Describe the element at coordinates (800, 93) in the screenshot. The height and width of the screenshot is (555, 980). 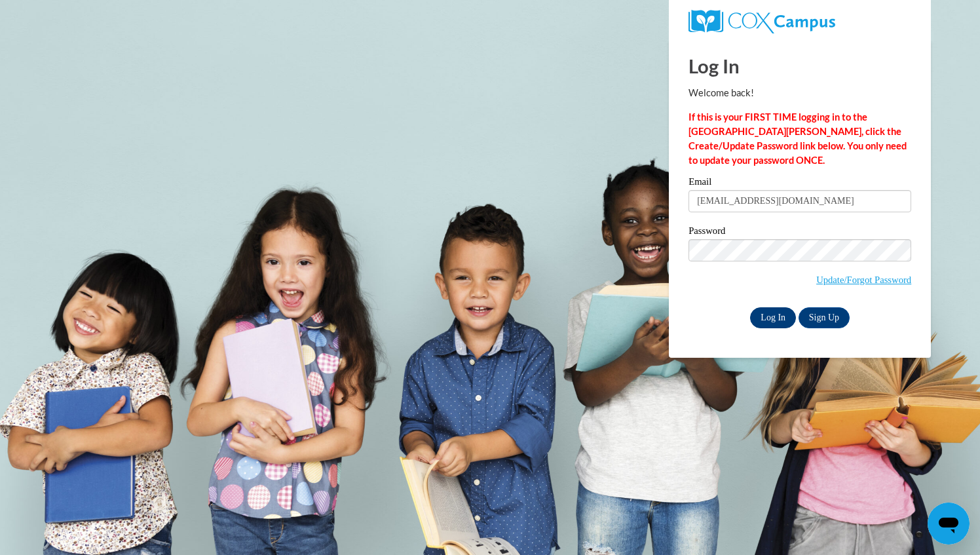
I see `p: Welcome back!` at that location.